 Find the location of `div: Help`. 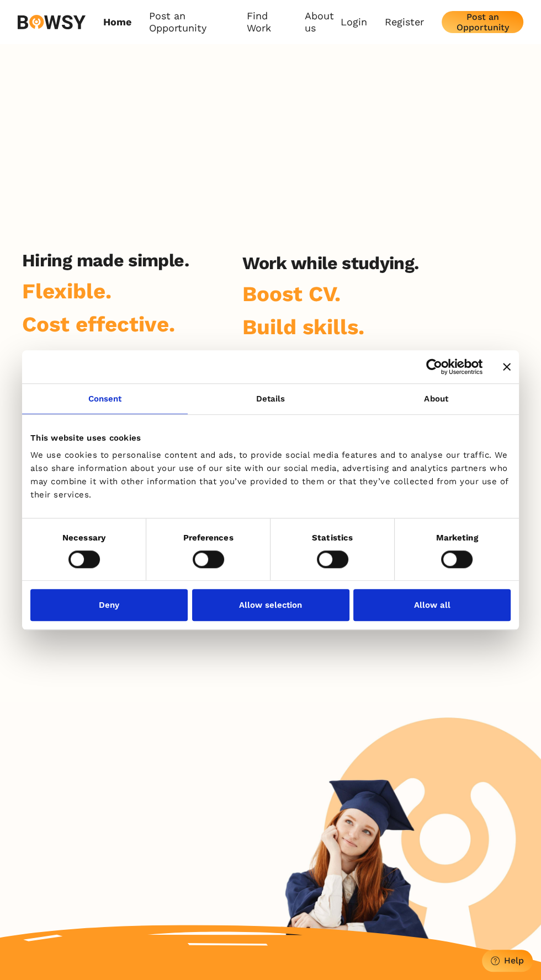

div: Help is located at coordinates (514, 960).